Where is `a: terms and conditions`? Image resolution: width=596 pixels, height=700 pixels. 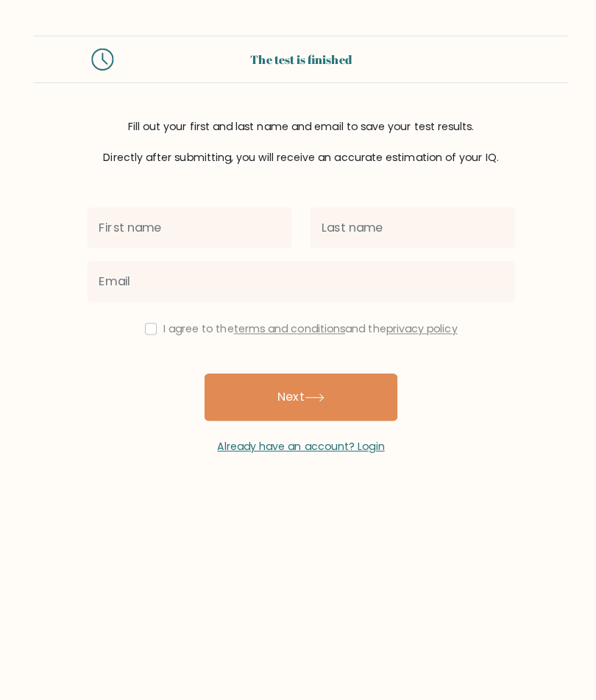
a: terms and conditions is located at coordinates (287, 326).